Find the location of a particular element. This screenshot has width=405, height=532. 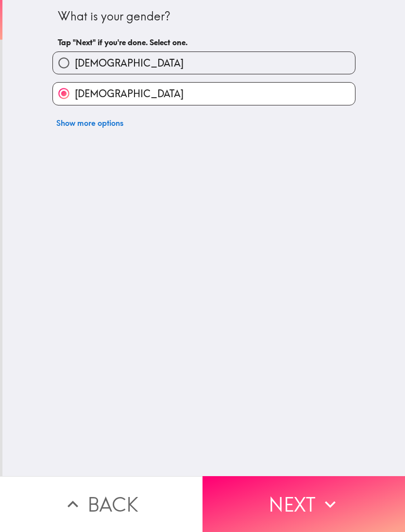

h6: Tap "Next" if you're done. Select one. is located at coordinates (204, 42).